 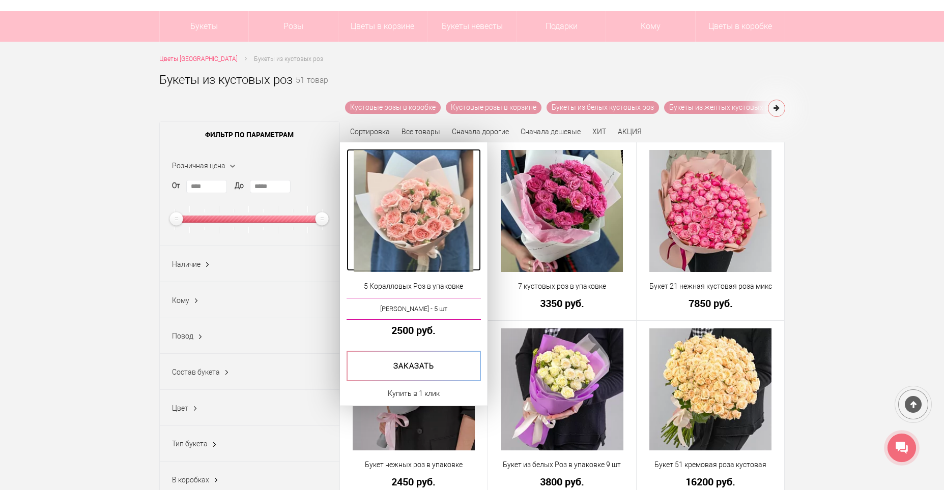 What do you see at coordinates (198, 166) in the screenshot?
I see `span: Розничная цена` at bounding box center [198, 166].